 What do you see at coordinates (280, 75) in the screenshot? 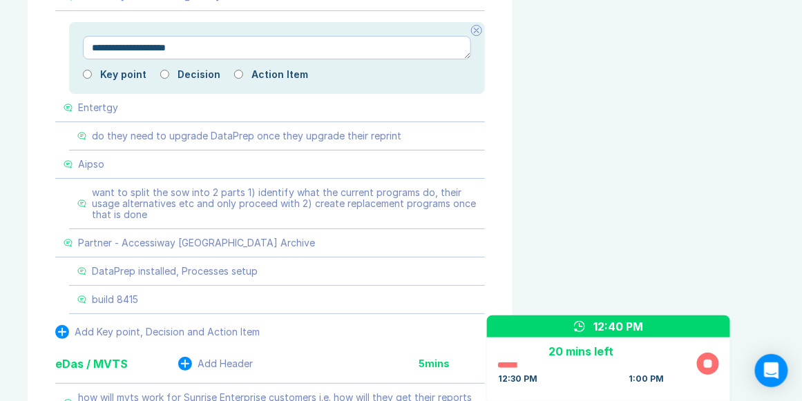
I see `label: Action Item` at bounding box center [280, 75].